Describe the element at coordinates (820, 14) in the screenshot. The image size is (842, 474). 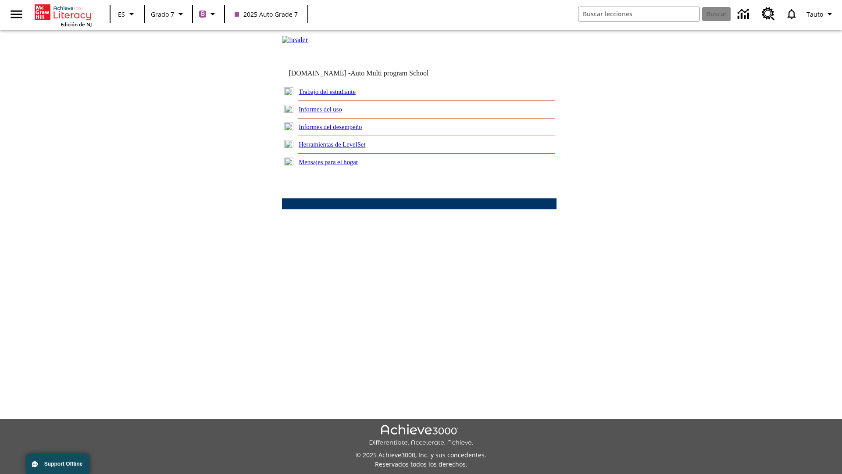
I see `button: Perfil/Configuración` at that location.